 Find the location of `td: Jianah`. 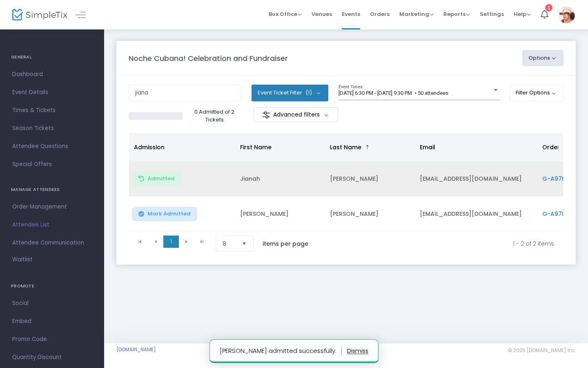

td: Jianah is located at coordinates (280, 179).